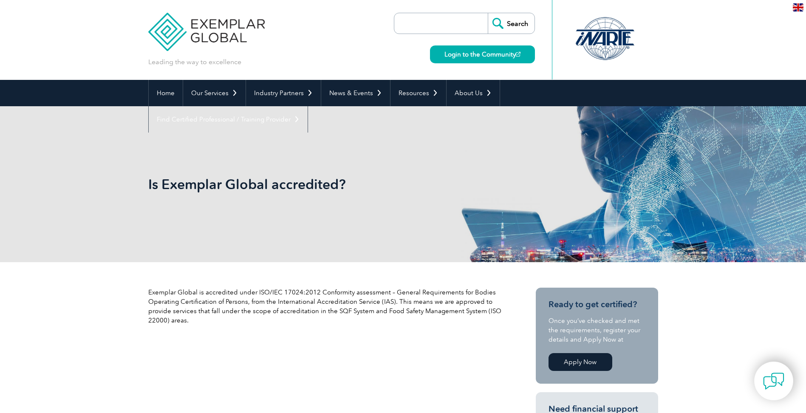 The image size is (806, 413). I want to click on a: Apply Now, so click(581, 362).